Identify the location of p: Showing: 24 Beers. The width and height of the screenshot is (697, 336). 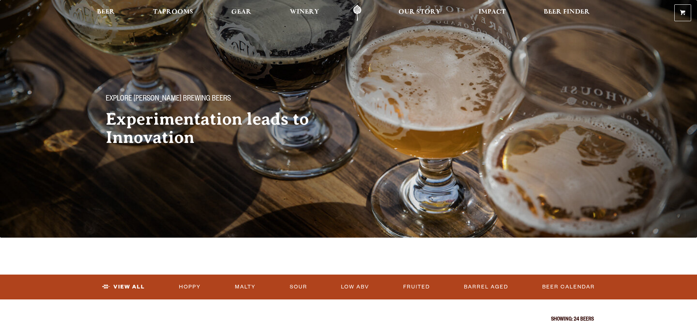
(349, 320).